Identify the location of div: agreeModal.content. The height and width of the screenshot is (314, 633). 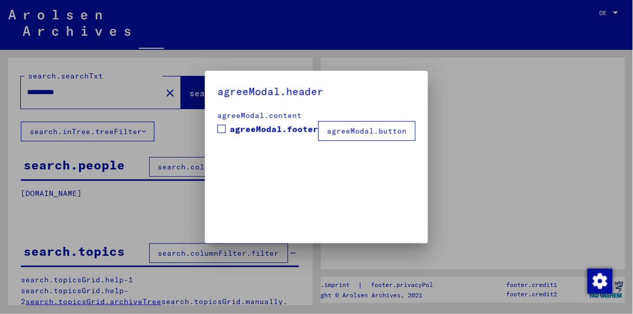
(316, 116).